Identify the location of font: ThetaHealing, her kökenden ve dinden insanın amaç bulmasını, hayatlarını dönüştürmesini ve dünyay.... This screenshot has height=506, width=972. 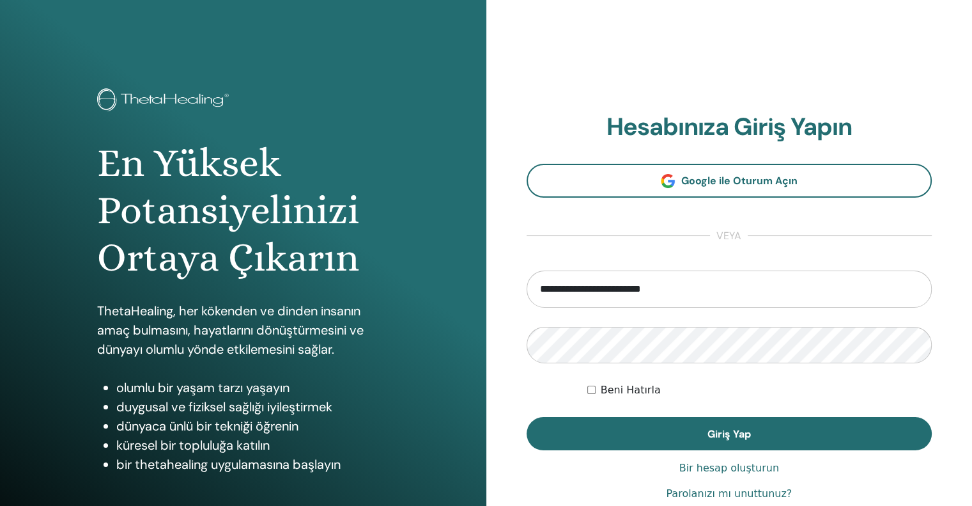
(230, 330).